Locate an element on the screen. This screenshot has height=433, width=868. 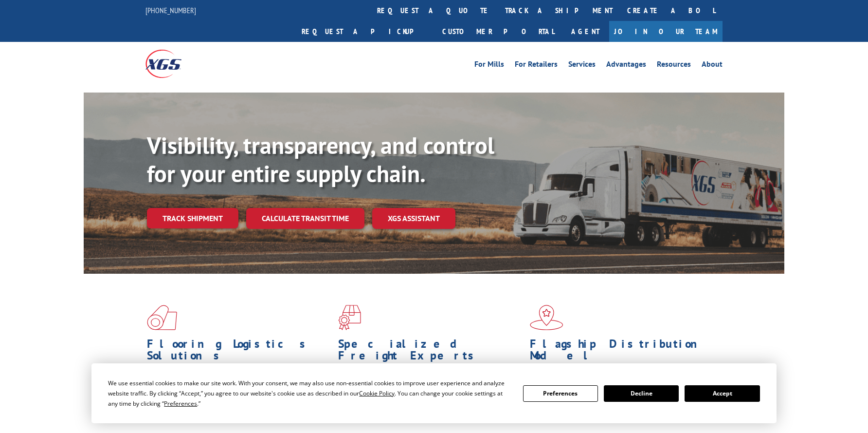
img: xgs-icon-flagship-distribution-model-red is located at coordinates (546, 318).